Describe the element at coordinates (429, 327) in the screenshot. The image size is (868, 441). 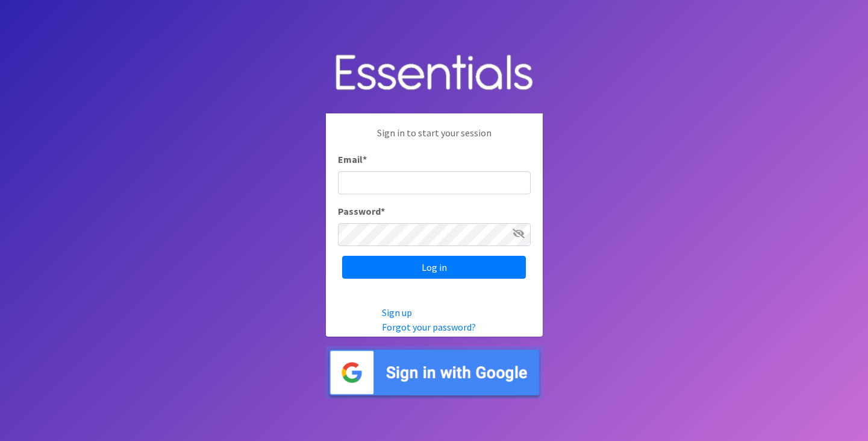
I see `a: Forgot your password?` at that location.